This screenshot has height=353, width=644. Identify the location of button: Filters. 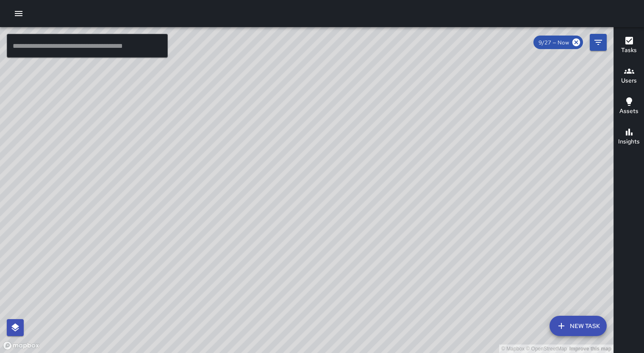
(598, 42).